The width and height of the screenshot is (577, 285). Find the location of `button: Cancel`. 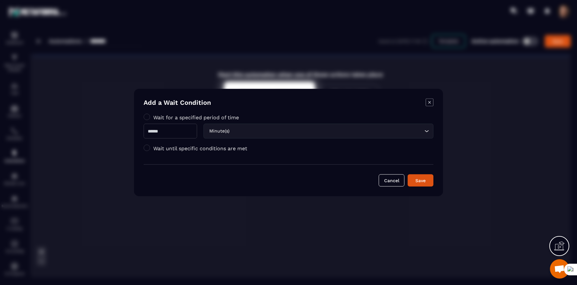

button: Cancel is located at coordinates (391, 180).